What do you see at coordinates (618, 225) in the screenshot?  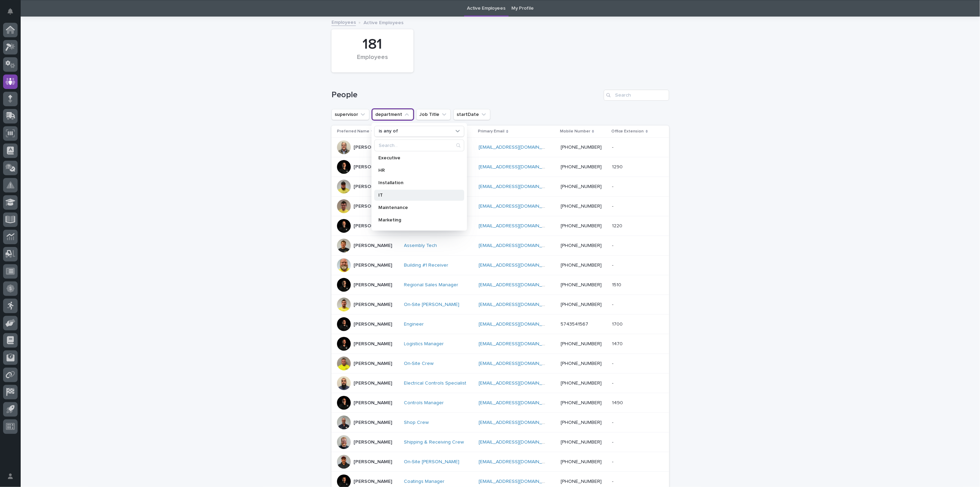 I see `p: 1220` at bounding box center [618, 225].